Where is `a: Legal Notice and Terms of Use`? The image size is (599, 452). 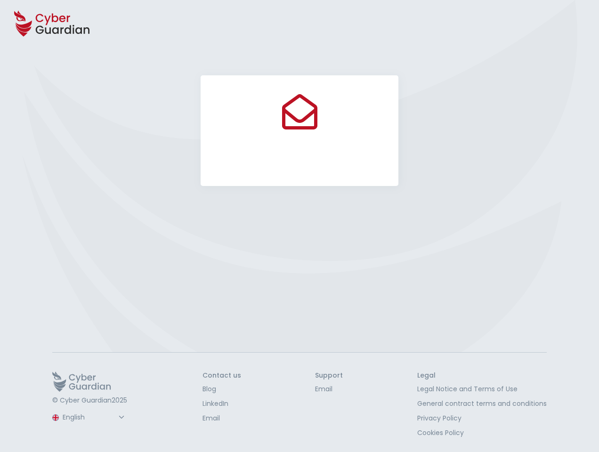 a: Legal Notice and Terms of Use is located at coordinates (481, 389).